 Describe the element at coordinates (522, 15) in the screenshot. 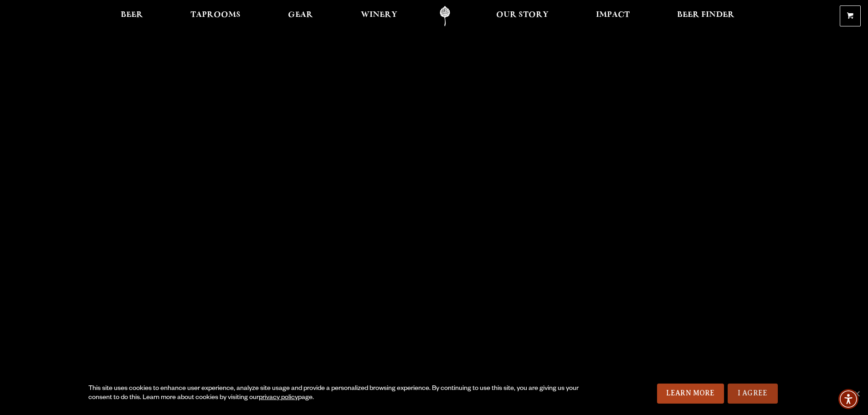

I see `span: Our Story` at that location.